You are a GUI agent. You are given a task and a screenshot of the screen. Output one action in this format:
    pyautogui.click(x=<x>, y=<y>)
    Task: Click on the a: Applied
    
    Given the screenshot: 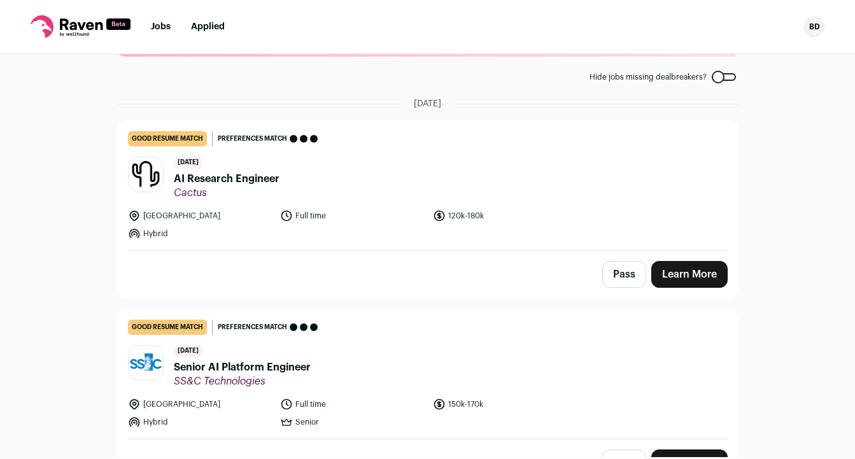 What is the action you would take?
    pyautogui.click(x=207, y=27)
    